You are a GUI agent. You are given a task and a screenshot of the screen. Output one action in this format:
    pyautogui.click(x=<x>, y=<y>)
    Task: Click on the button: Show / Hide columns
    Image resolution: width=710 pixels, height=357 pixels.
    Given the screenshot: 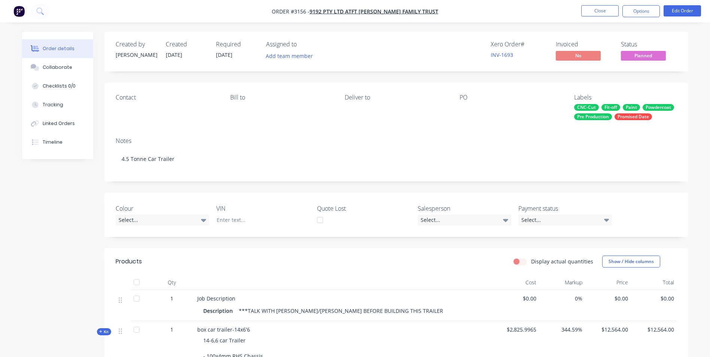 What is the action you would take?
    pyautogui.click(x=631, y=262)
    